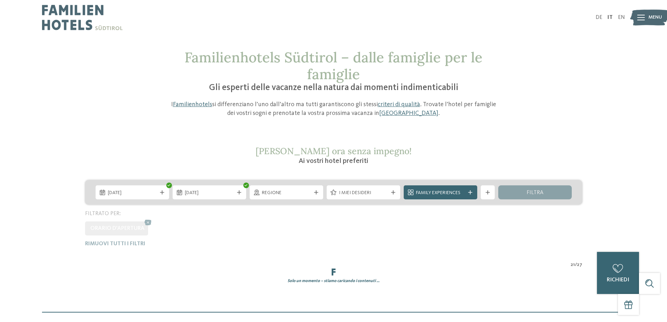 The width and height of the screenshot is (667, 322). Describe the element at coordinates (286, 193) in the screenshot. I see `span: Regione` at that location.